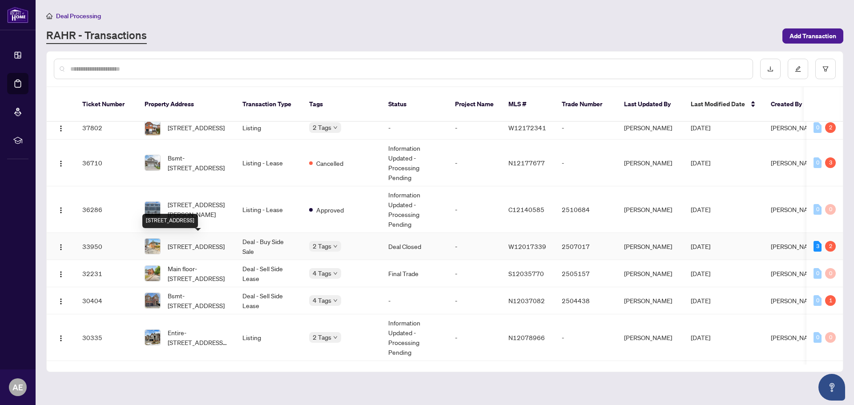 The image size is (854, 405). I want to click on th: Transaction Type, so click(269, 105).